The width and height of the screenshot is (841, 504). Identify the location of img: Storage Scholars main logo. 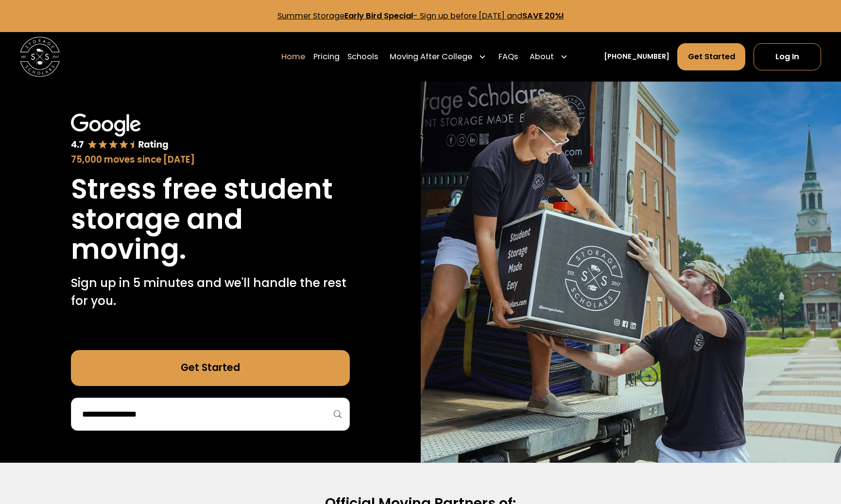
(40, 57).